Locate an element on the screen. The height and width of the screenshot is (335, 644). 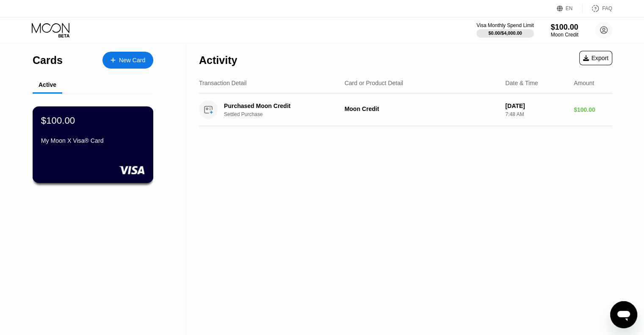
div: $100.00Moon Credit is located at coordinates (564, 30).